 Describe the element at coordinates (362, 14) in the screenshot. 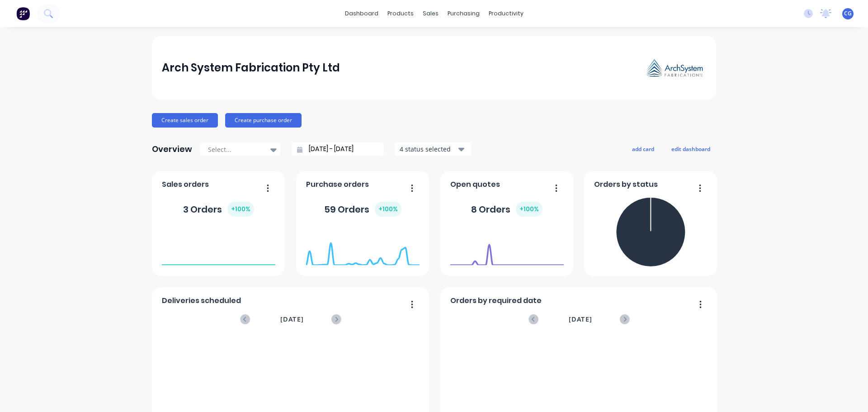

I see `a: dashboard` at that location.